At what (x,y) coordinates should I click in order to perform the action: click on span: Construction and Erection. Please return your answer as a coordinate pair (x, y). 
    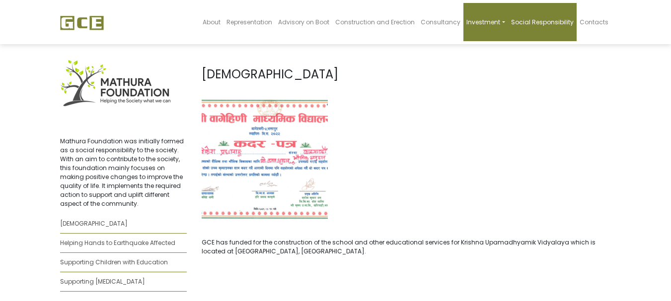
    Looking at the image, I should click on (375, 22).